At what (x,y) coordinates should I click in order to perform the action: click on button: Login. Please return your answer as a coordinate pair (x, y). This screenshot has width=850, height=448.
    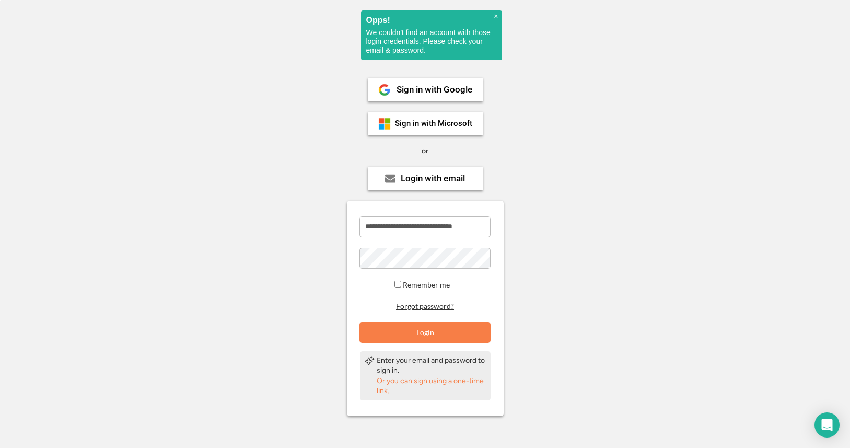
    Looking at the image, I should click on (425, 332).